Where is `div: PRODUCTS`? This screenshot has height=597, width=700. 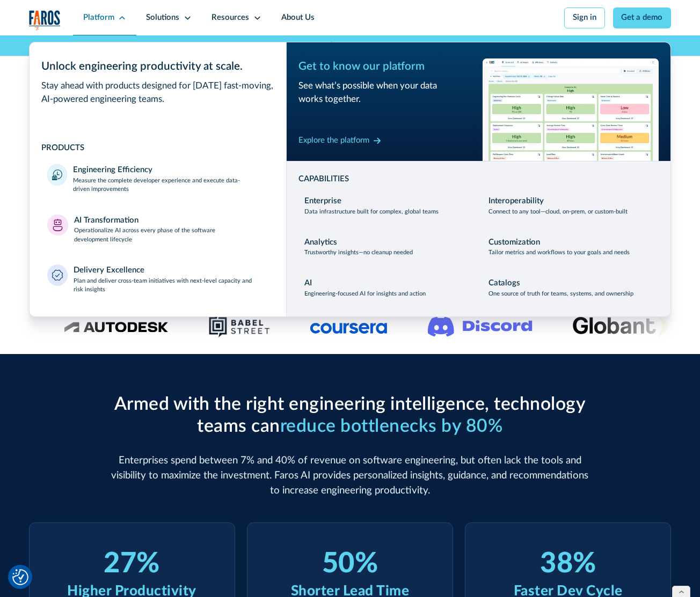
div: PRODUCTS is located at coordinates (157, 148).